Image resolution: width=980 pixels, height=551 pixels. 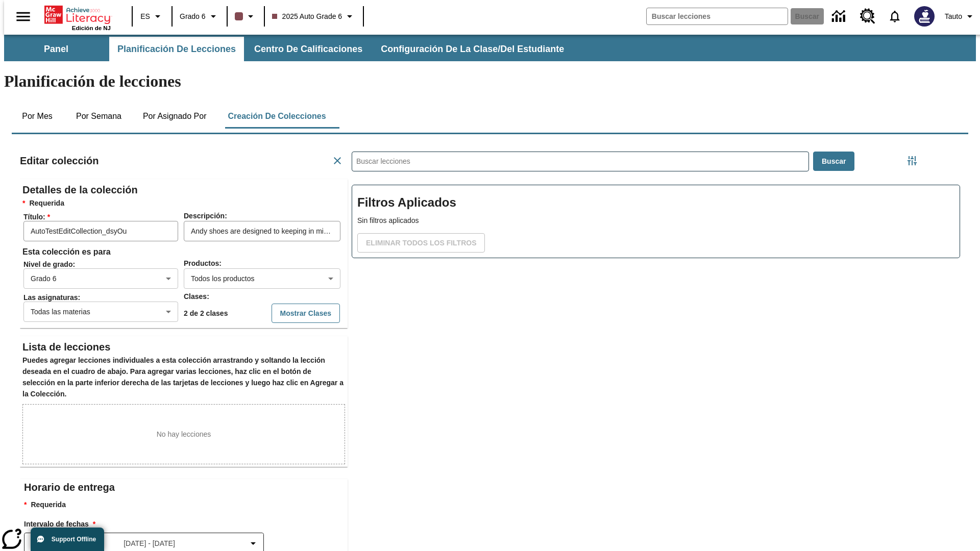 What do you see at coordinates (59, 161) in the screenshot?
I see `h2: Editar colección` at bounding box center [59, 161].